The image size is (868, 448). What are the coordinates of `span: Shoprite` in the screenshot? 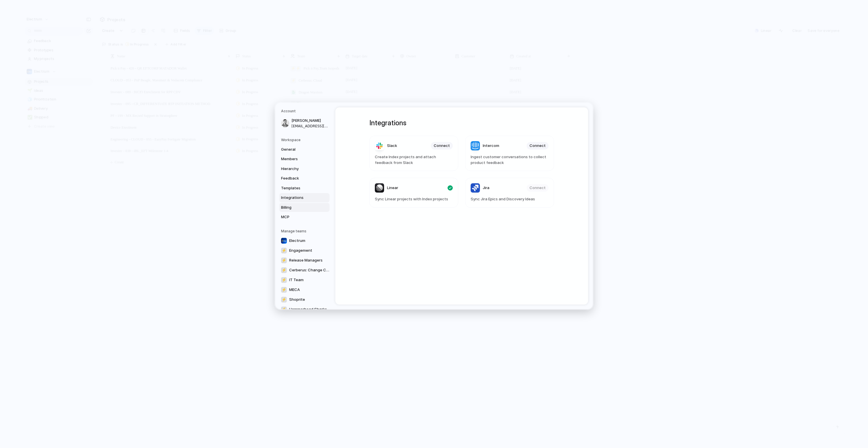 It's located at (297, 300).